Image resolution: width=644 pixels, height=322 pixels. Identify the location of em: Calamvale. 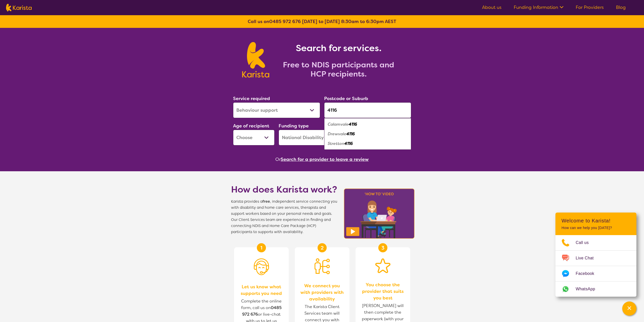
(338, 124).